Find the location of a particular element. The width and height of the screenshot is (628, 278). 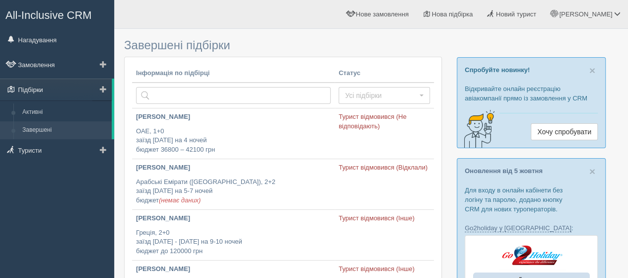

p: Для входу в онлайн кабінети без логіну та паролю, додано кнопку CRM для нових туроператорів. is located at coordinates (532, 199).